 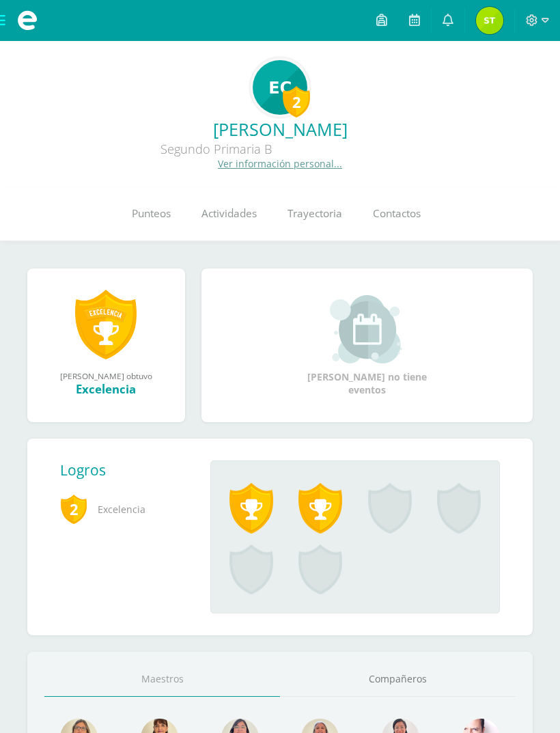 What do you see at coordinates (74, 509) in the screenshot?
I see `span: 2` at bounding box center [74, 509].